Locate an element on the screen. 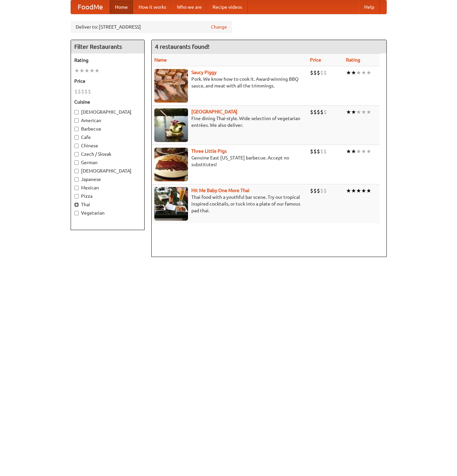 The height and width of the screenshot is (476, 457). input: Chinese is located at coordinates (76, 146).